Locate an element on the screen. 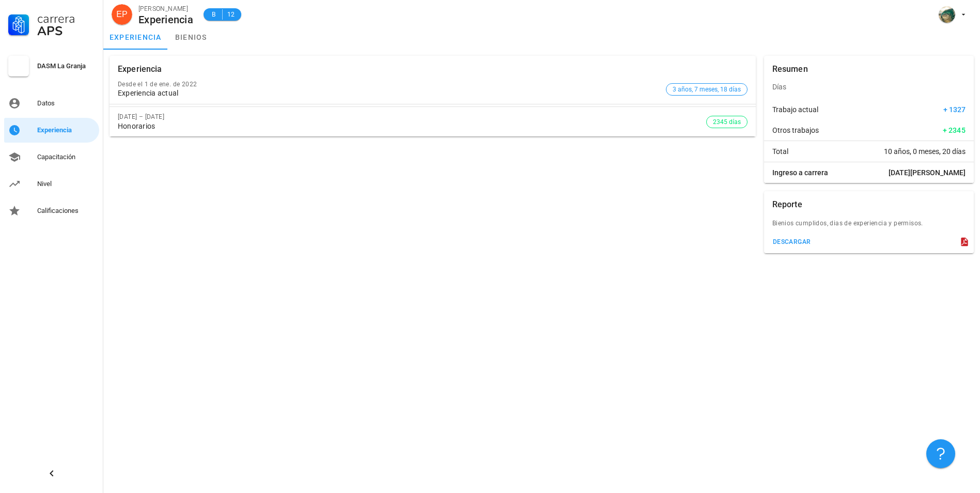 The image size is (980, 493). div: Desde el 1 de ene. de 2022 is located at coordinates (390, 84).